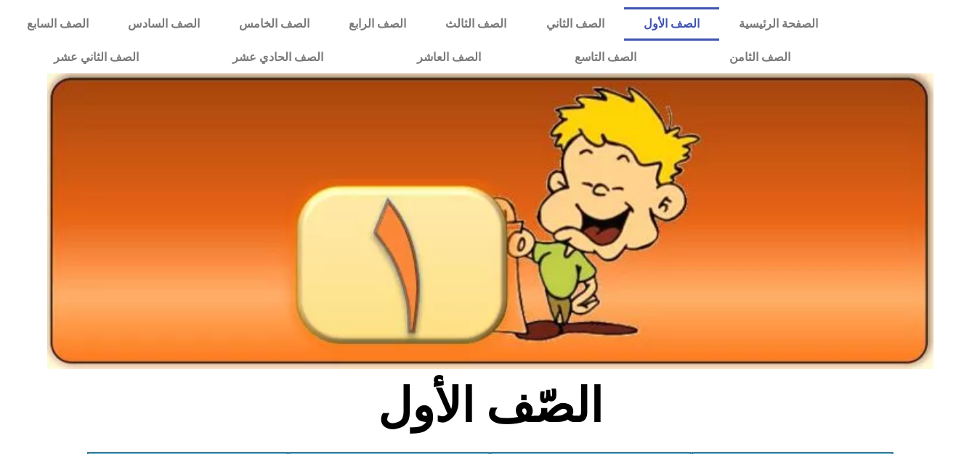  Describe the element at coordinates (377, 24) in the screenshot. I see `a: الصف الرابع` at that location.